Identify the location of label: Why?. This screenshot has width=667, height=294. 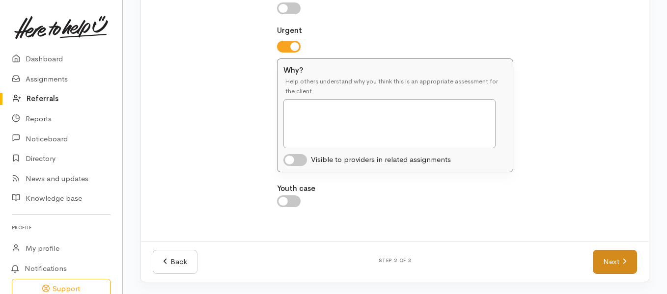
(293, 70).